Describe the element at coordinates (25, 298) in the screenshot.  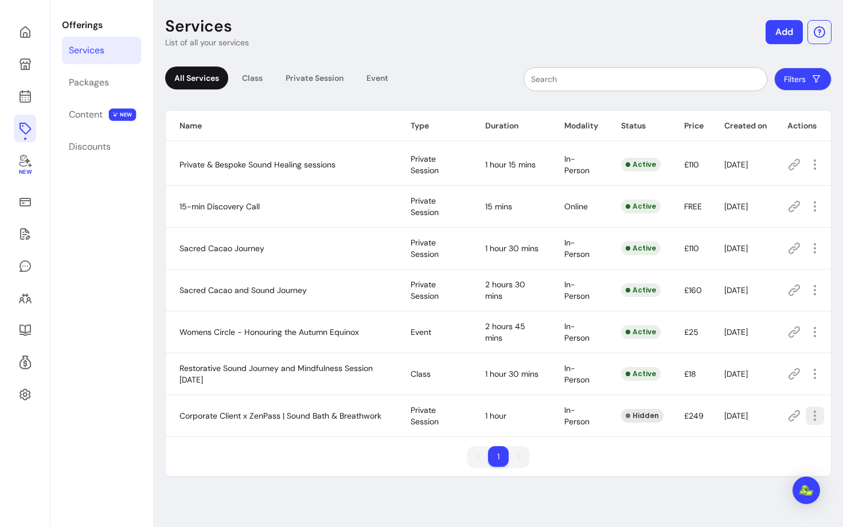
I see `a: Clients` at that location.